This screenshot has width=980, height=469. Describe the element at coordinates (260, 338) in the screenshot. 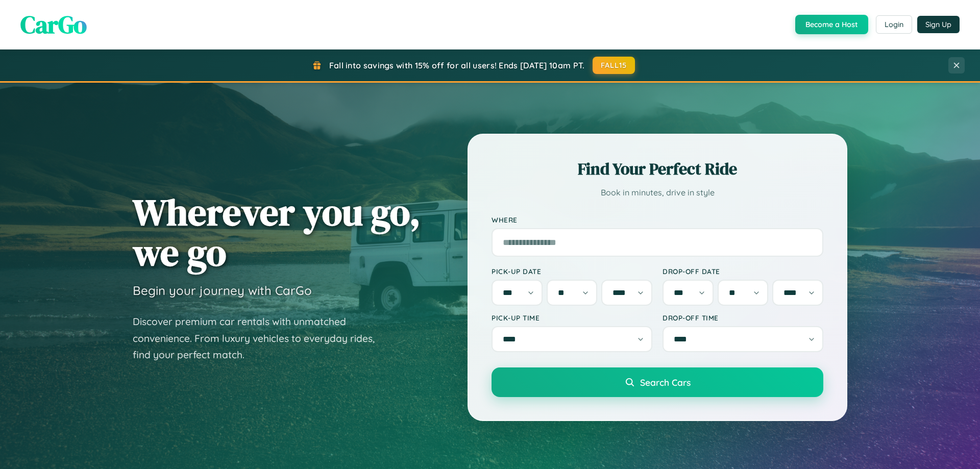

I see `p: Discover premium car rentals with unmatched convenience. From luxury vehicles to everyday rides, ...` at that location.